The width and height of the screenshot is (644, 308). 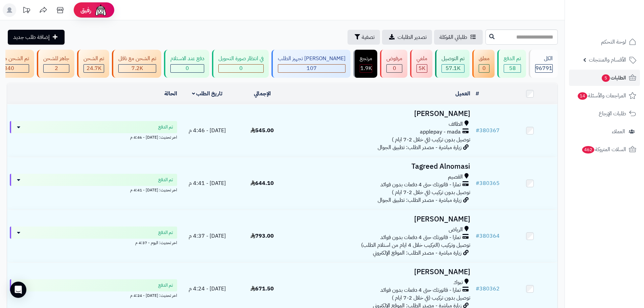 What do you see at coordinates (262, 236) in the screenshot?
I see `span: 793.00` at bounding box center [262, 236].